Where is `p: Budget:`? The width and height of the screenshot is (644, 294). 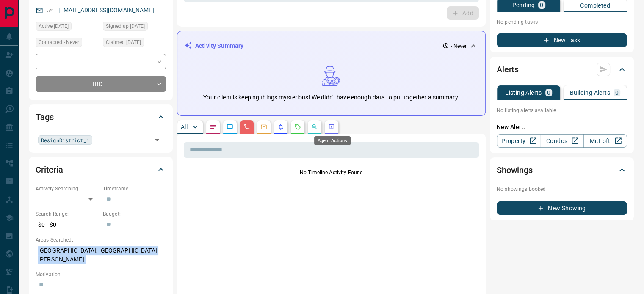
p: Budget: is located at coordinates (134, 214).